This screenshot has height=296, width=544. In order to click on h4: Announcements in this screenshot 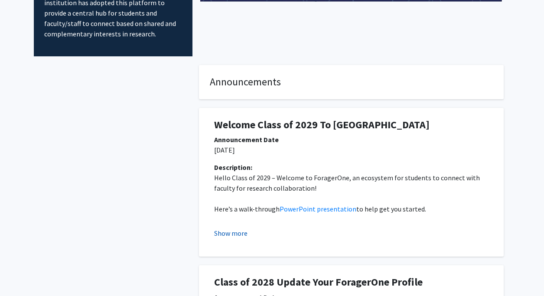, I will do `click(351, 82)`.